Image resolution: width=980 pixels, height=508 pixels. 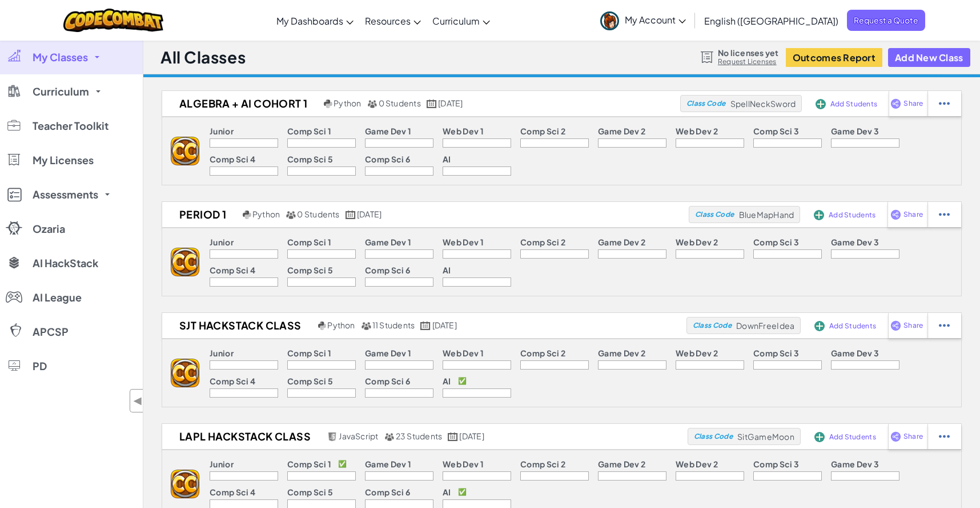 I want to click on p: Web Dev 1, so click(x=463, y=242).